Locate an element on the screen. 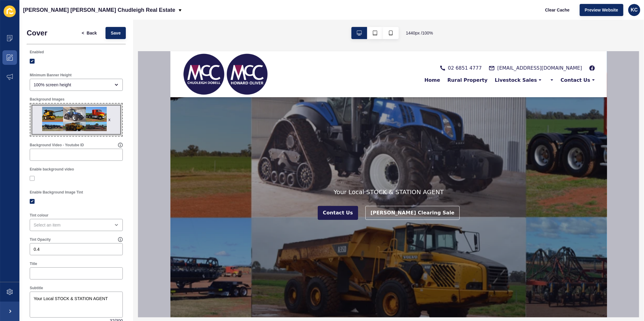  label: Enabled is located at coordinates (37, 52).